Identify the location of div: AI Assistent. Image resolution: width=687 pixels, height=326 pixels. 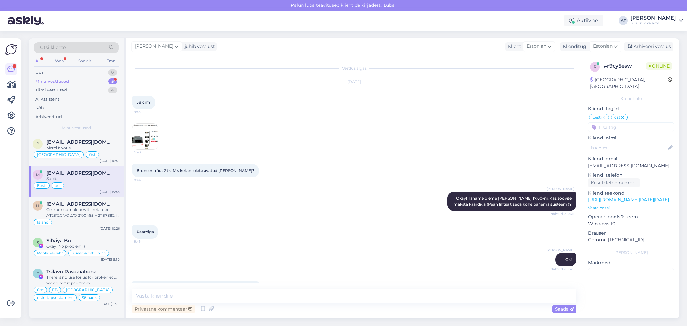
(47, 99).